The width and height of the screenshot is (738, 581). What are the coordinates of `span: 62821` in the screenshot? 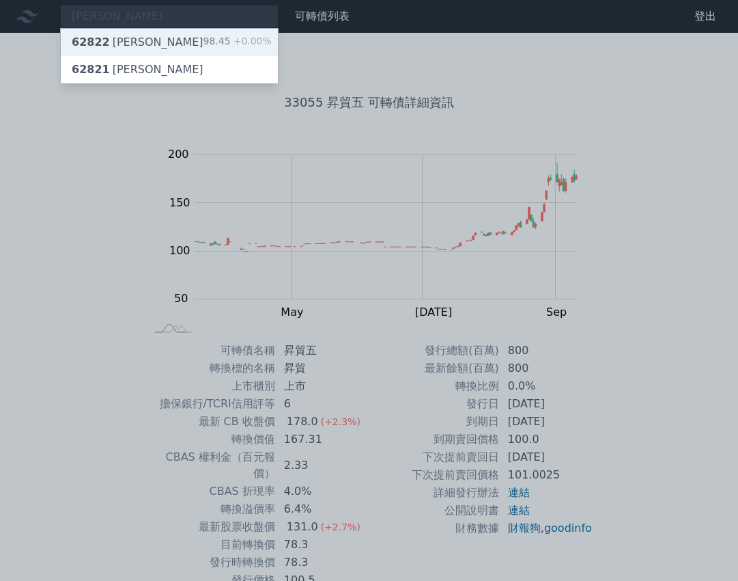 It's located at (91, 69).